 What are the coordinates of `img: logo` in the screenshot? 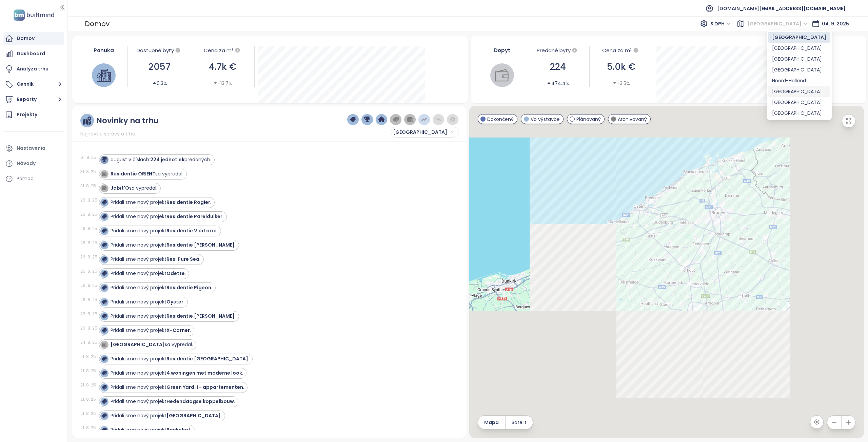 It's located at (34, 15).